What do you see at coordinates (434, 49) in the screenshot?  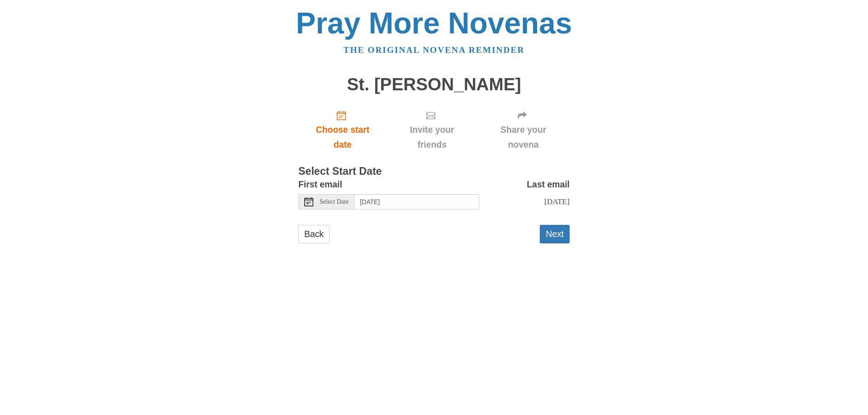 I see `a: The original novena reminder` at bounding box center [434, 49].